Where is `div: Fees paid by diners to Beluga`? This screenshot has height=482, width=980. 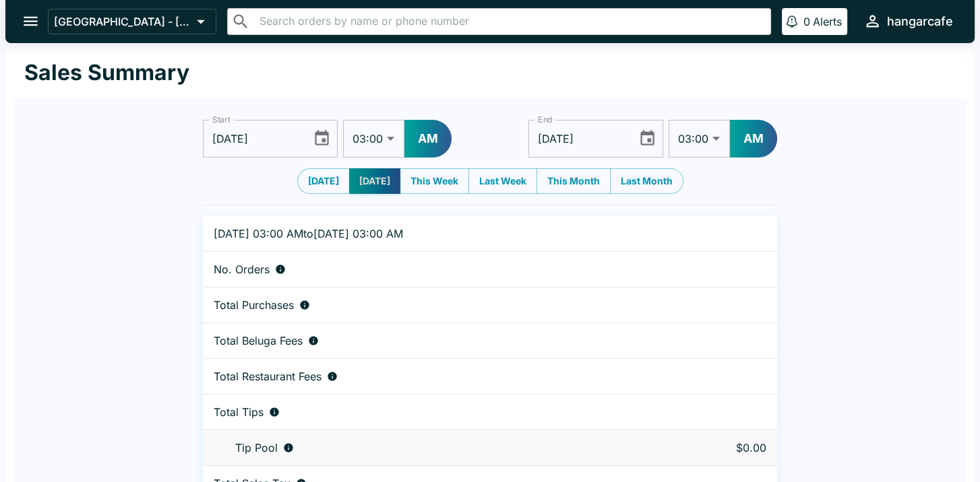
div: Fees paid by diners to Beluga is located at coordinates (433, 341).